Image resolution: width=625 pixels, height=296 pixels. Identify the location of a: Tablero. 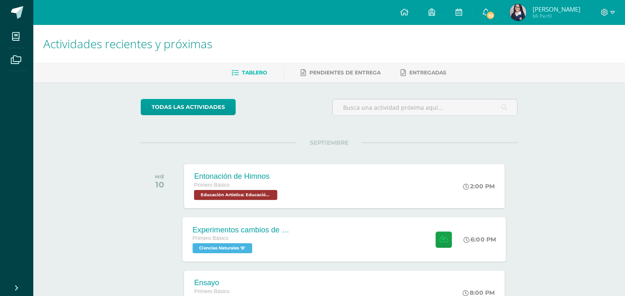
(249, 73).